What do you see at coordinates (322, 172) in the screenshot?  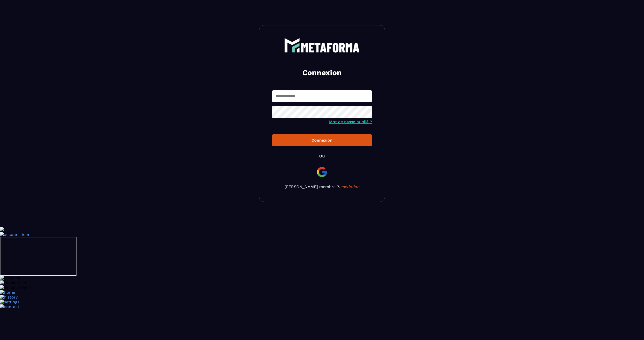 I see `img: google` at bounding box center [322, 172].